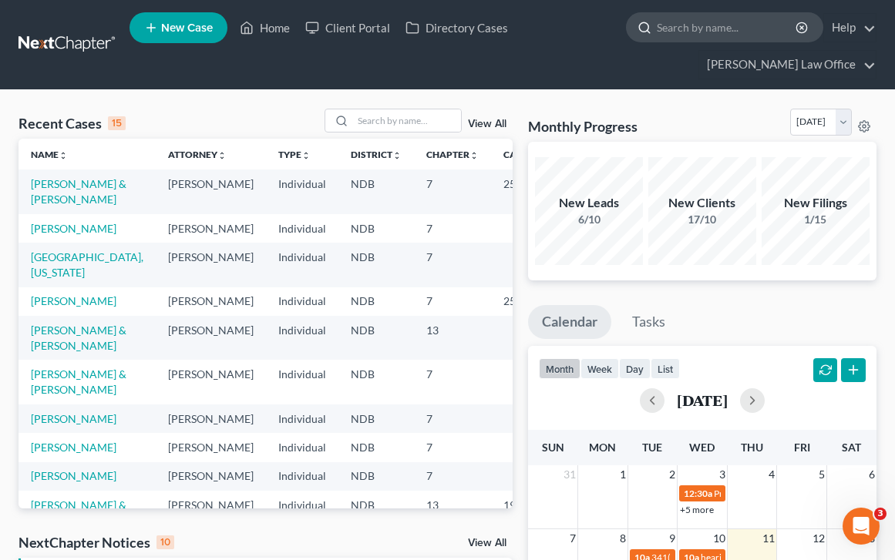 The image size is (895, 560). I want to click on span: 8, so click(623, 539).